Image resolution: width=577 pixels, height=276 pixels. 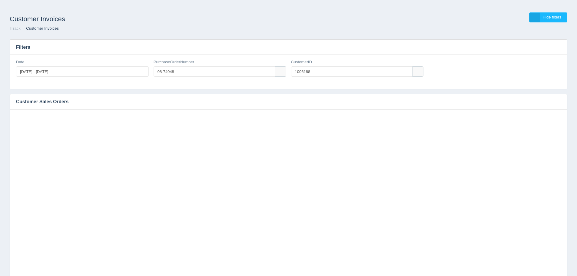 What do you see at coordinates (302, 62) in the screenshot?
I see `label: CustomerID` at bounding box center [302, 62].